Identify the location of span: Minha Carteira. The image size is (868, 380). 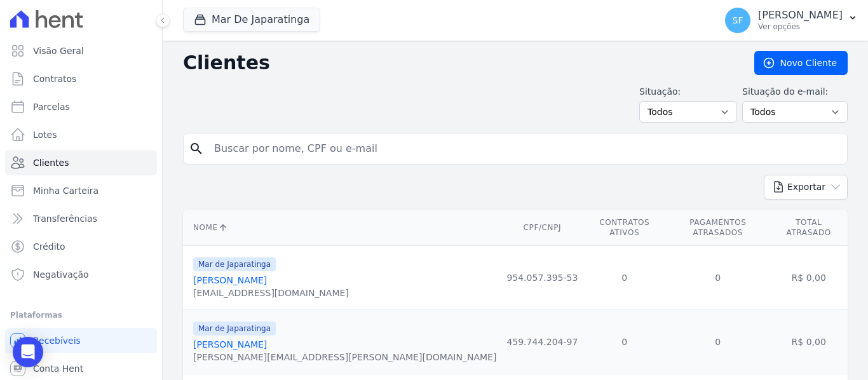
(65, 190).